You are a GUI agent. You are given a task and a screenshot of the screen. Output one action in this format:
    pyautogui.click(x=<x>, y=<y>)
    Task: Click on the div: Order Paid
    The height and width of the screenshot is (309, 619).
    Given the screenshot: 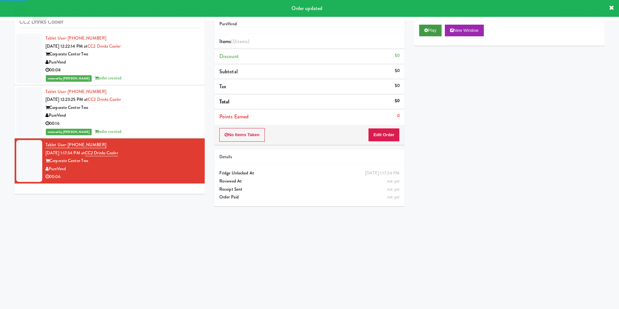 What is the action you would take?
    pyautogui.click(x=309, y=197)
    